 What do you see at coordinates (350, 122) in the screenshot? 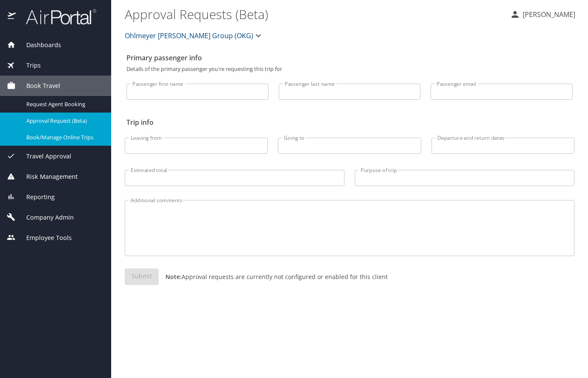
I see `h2: Trip info` at bounding box center [350, 122].